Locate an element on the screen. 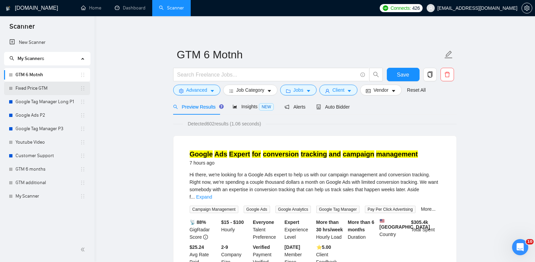 Image resolution: width=535 pixels, height=262 pixels. button: barsJob Categorycaret-down is located at coordinates (250, 90).